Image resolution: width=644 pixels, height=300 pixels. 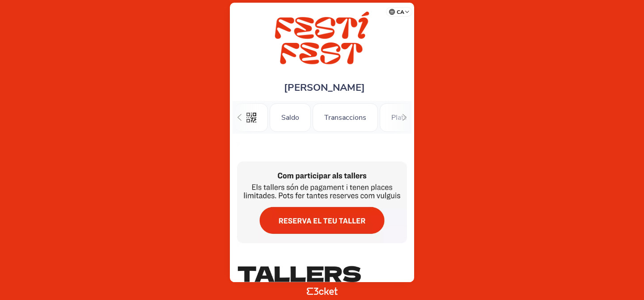 What do you see at coordinates (345, 117) in the screenshot?
I see `a: Transaccions` at bounding box center [345, 117].